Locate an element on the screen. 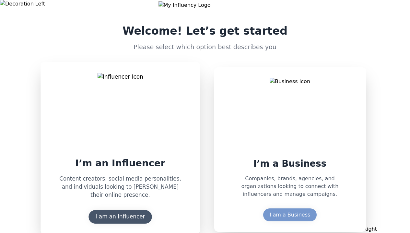 The height and width of the screenshot is (233, 410). img: My Influency Logo is located at coordinates (205, 5).